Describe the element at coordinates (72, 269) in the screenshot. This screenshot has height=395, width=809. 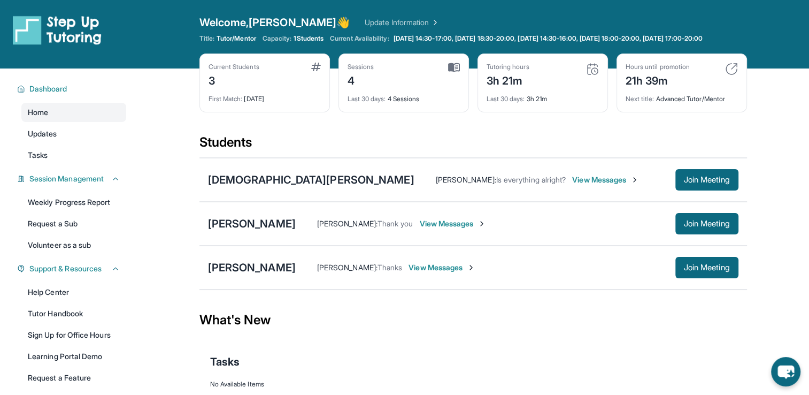
I see `button: Support & Resources` at that location.